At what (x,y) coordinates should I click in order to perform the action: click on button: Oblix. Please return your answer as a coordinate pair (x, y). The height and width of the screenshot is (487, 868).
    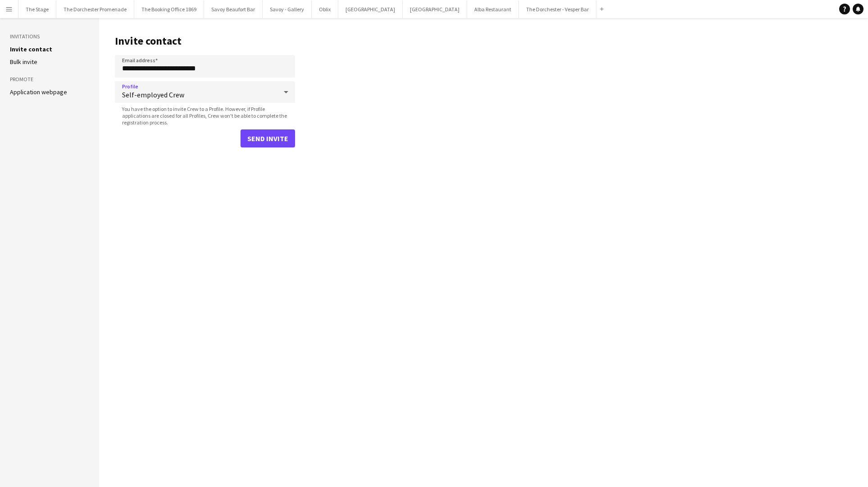
    Looking at the image, I should click on (325, 9).